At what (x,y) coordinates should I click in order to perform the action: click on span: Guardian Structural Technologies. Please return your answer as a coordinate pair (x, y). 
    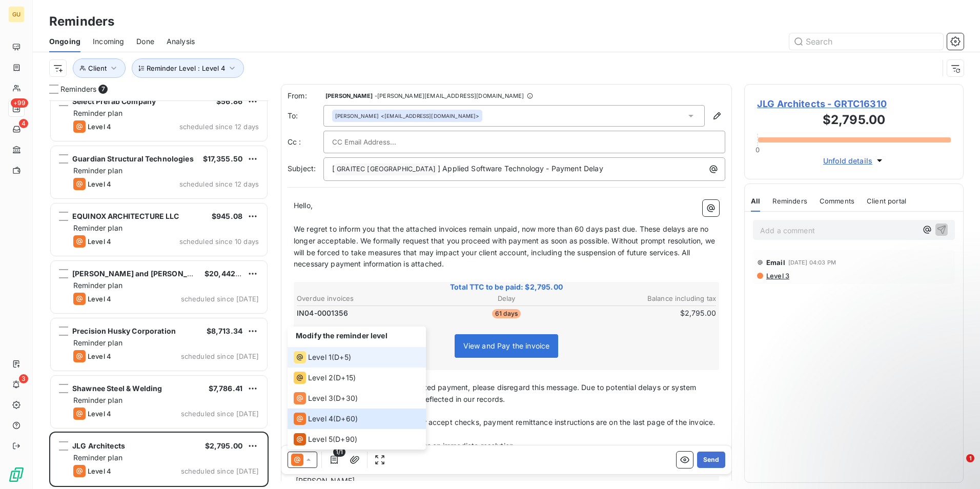
    Looking at the image, I should click on (133, 158).